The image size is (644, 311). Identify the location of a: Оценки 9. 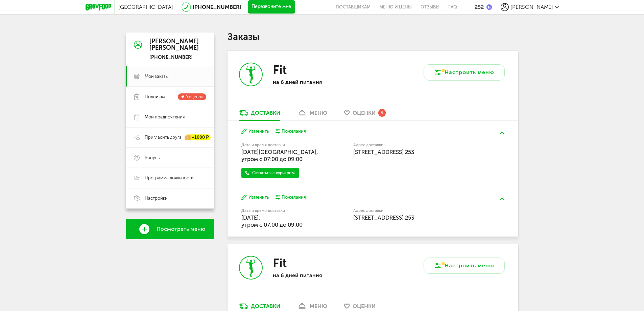
(365, 114).